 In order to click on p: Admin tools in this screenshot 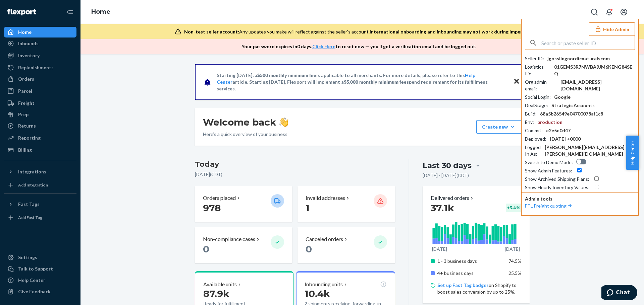, I will do `click(580, 199)`.